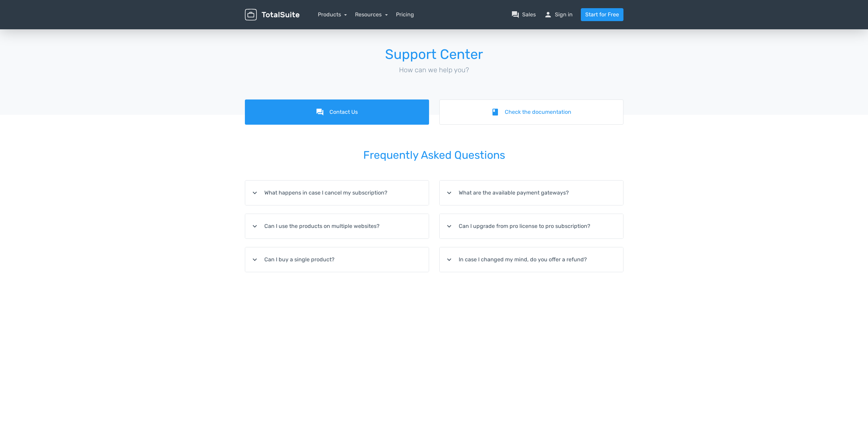  Describe the element at coordinates (516, 14) in the screenshot. I see `span: question_answer` at that location.